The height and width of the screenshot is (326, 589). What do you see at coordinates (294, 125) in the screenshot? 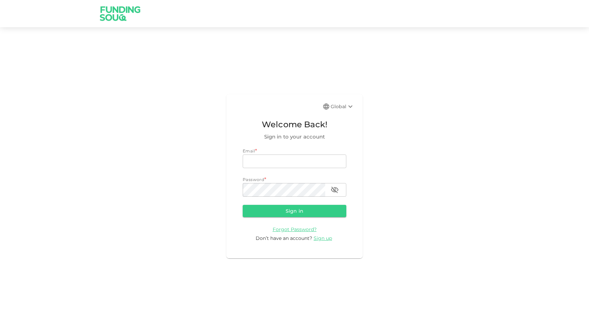
I see `span: Welcome Back!` at bounding box center [294, 125].